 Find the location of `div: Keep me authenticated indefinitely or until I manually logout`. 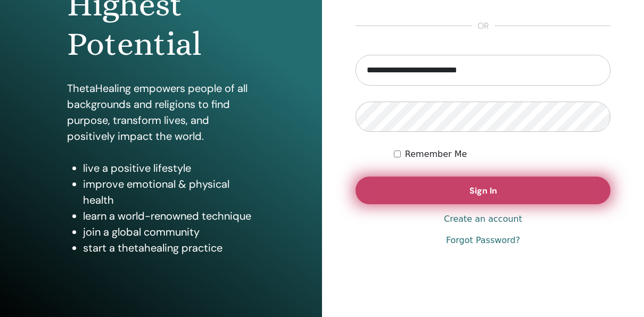

div: Keep me authenticated indefinitely or until I manually logout is located at coordinates (502, 154).